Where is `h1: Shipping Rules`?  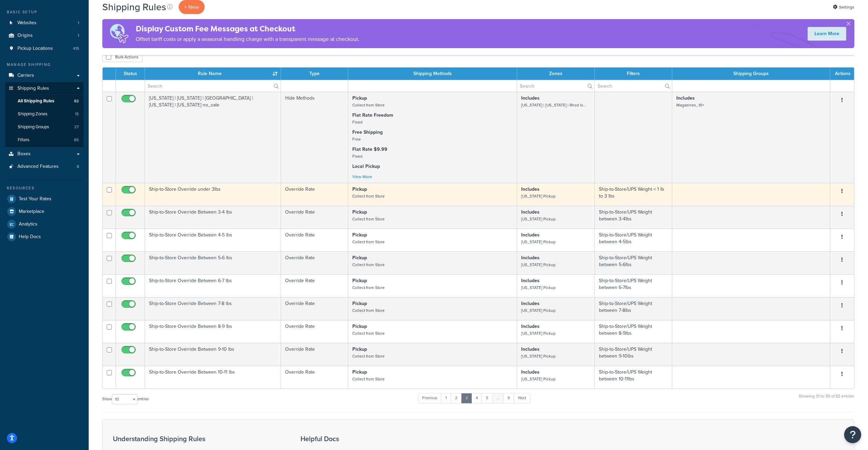
h1: Shipping Rules is located at coordinates (134, 7).